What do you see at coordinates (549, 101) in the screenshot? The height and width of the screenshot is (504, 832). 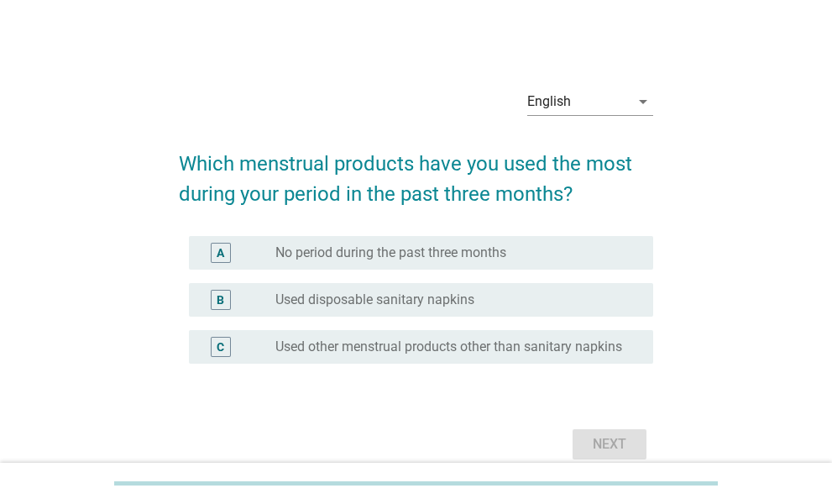 I see `div: English` at bounding box center [549, 101].